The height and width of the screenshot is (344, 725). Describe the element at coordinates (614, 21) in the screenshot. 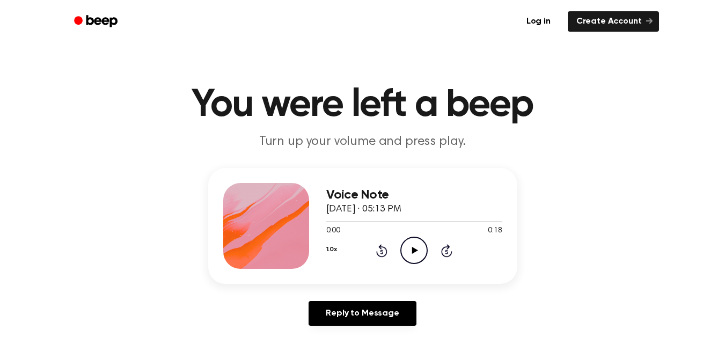

I see `a: Create Account` at that location.